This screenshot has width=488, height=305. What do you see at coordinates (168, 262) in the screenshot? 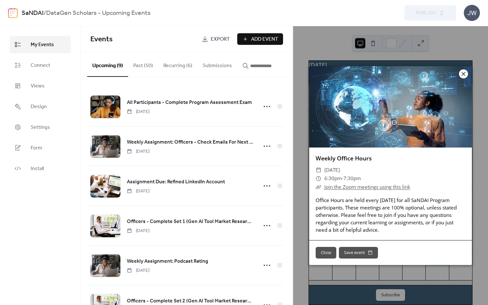
I see `a: Weekly Assignment: Podcast Rating` at bounding box center [168, 262].